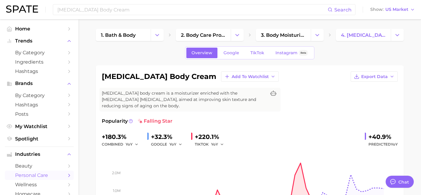 The image size is (421, 195). I want to click on span: Export Data, so click(374, 77).